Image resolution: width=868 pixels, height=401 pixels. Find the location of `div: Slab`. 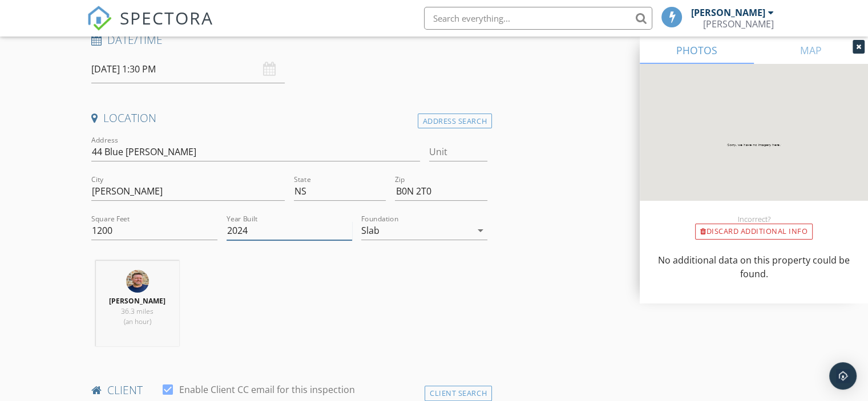

div: Slab is located at coordinates (371, 230).